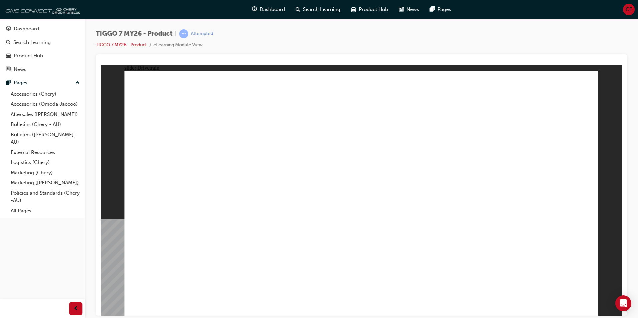 This screenshot has height=318, width=638. What do you see at coordinates (272, 9) in the screenshot?
I see `span: Dashboard` at bounding box center [272, 9].